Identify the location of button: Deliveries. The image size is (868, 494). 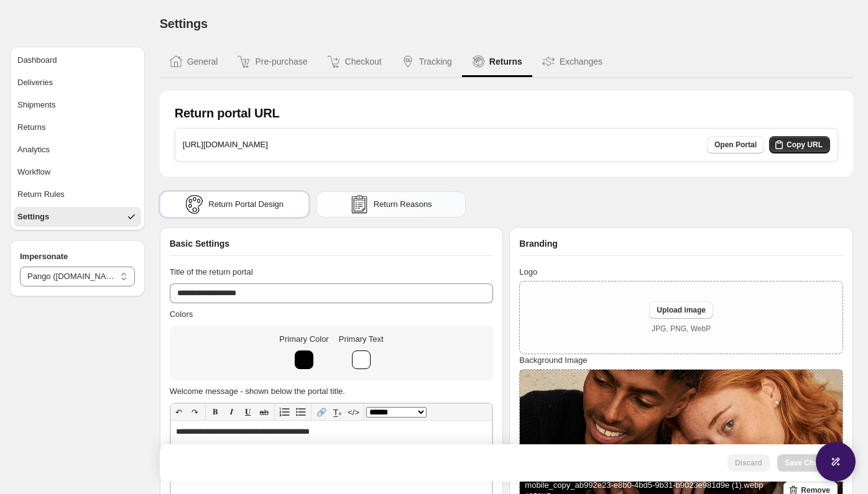
(77, 82).